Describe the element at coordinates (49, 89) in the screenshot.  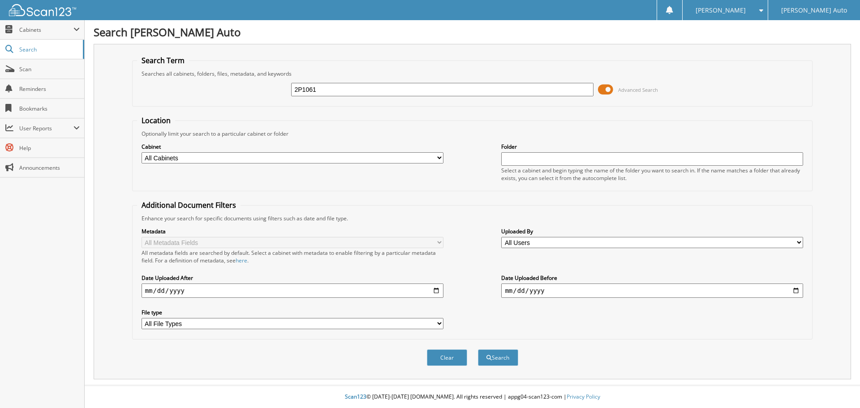
I see `span: Reminders` at that location.